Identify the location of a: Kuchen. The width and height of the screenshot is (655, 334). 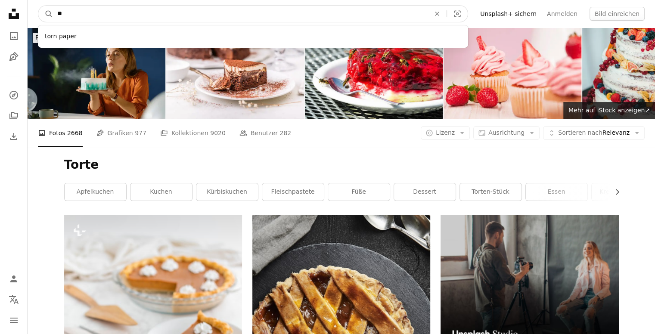
(161, 192).